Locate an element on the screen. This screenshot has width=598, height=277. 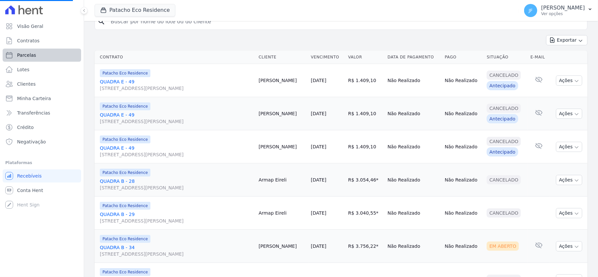
span: Visão Geral is located at coordinates (30, 26).